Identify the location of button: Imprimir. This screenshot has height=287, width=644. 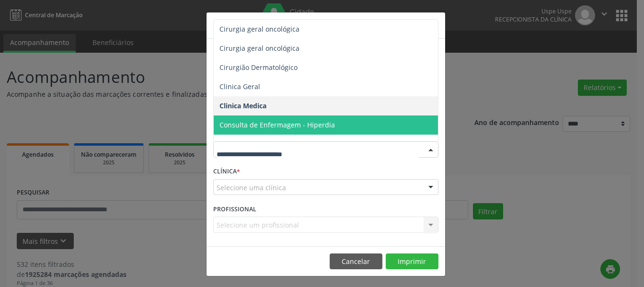
(412, 261).